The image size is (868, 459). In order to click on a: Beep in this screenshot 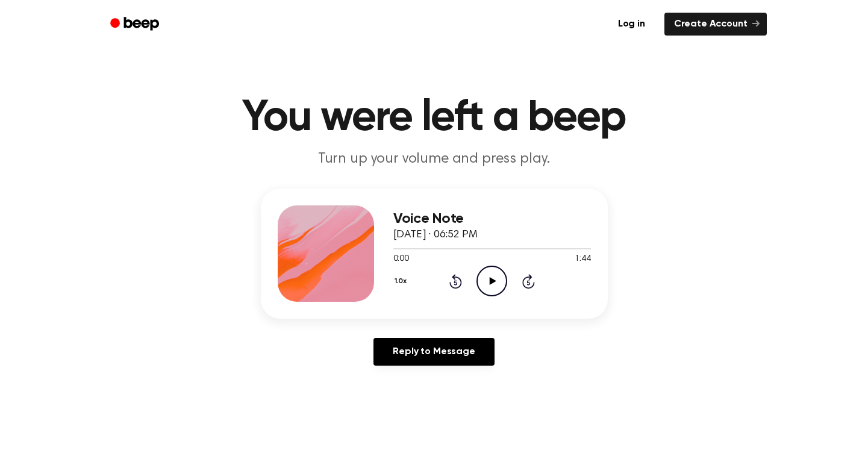, I will do `click(135, 24)`.